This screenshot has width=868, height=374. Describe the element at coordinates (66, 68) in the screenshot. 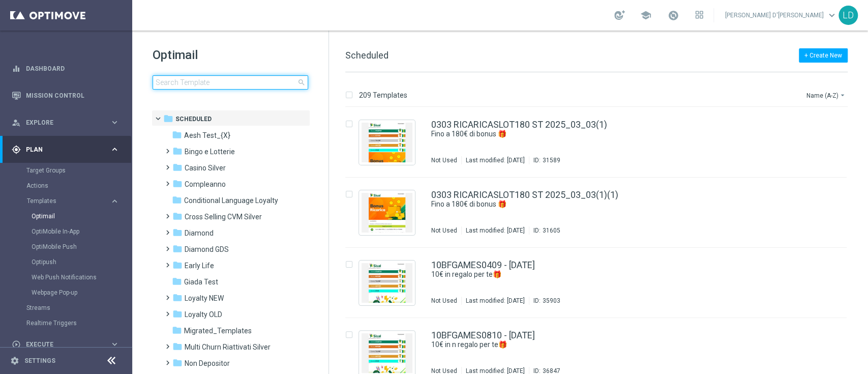

I see `button: equalizer Dashboard` at that location.